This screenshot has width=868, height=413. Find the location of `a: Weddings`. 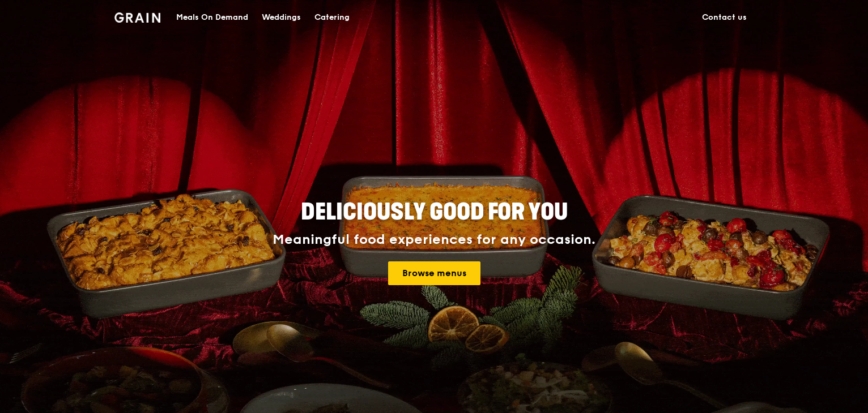

a: Weddings is located at coordinates (281, 18).